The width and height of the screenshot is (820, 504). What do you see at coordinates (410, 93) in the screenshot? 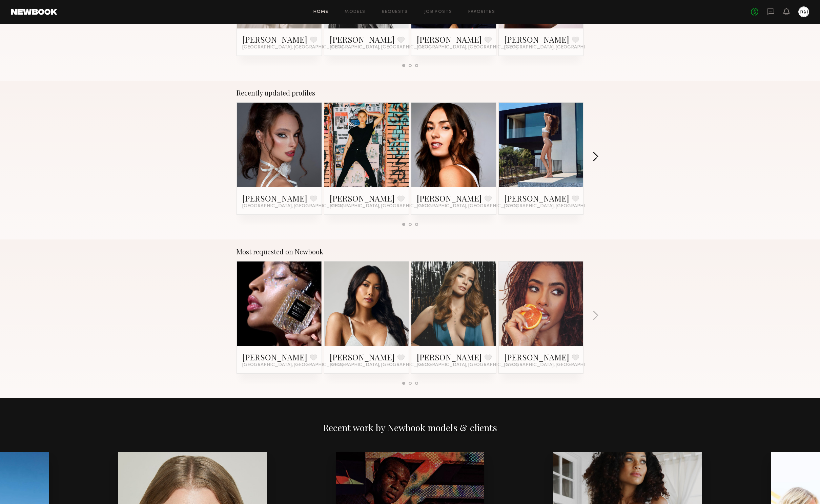
I see `div: Recently updated profiles` at bounding box center [410, 93].